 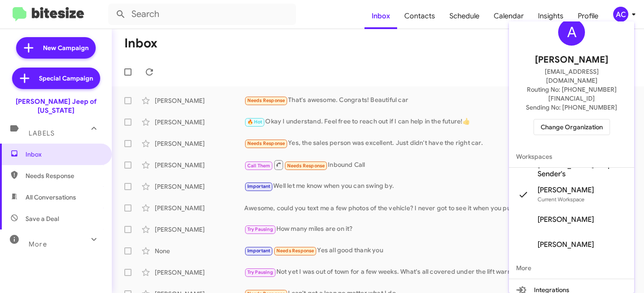 What do you see at coordinates (572, 157) in the screenshot?
I see `span: Workspaces` at bounding box center [572, 157].